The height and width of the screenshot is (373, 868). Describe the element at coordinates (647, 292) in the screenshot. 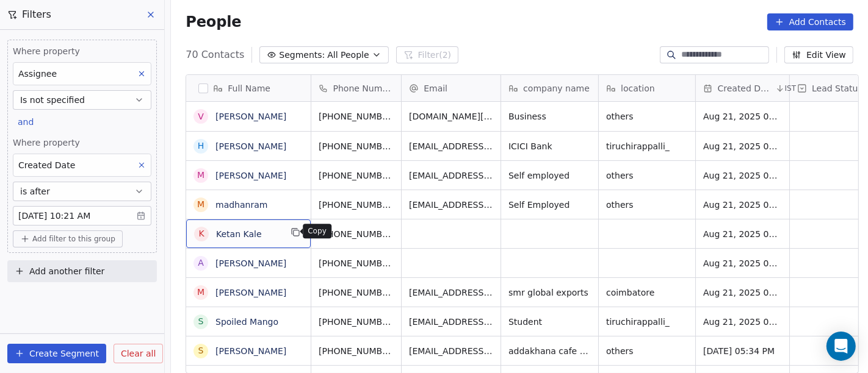

I see `span: coimbatore` at that location.